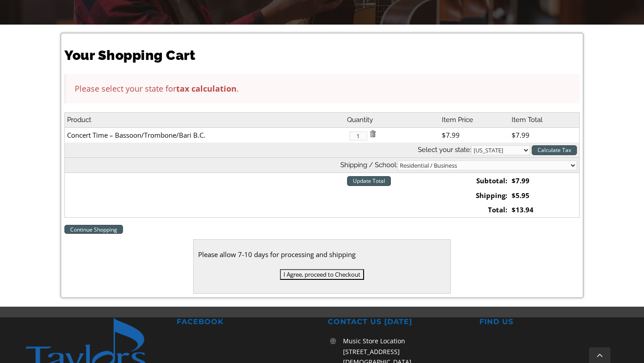 The width and height of the screenshot is (644, 363). What do you see at coordinates (94, 229) in the screenshot?
I see `a: Continue Shopping` at bounding box center [94, 229].